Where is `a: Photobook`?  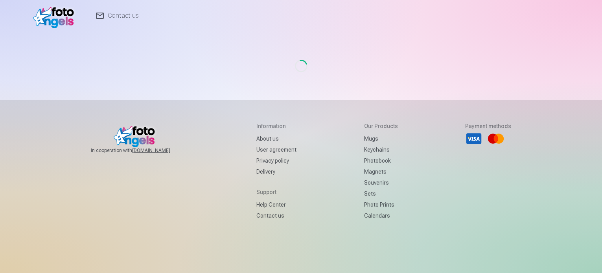 a: Photobook is located at coordinates (381, 161).